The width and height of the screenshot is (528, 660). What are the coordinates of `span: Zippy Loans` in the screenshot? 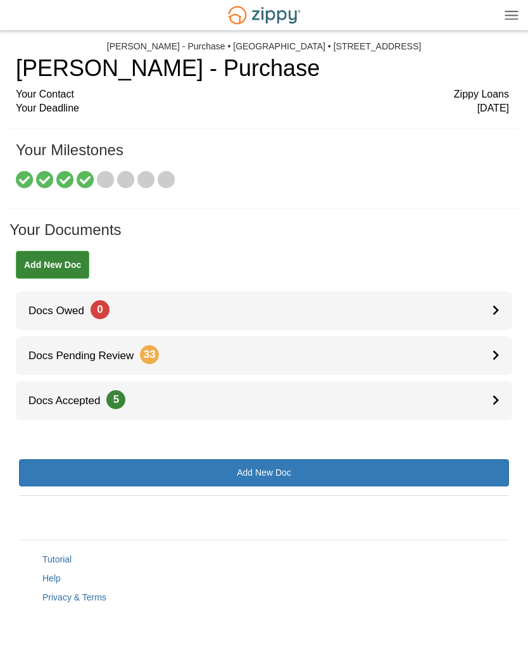 It's located at (481, 94).